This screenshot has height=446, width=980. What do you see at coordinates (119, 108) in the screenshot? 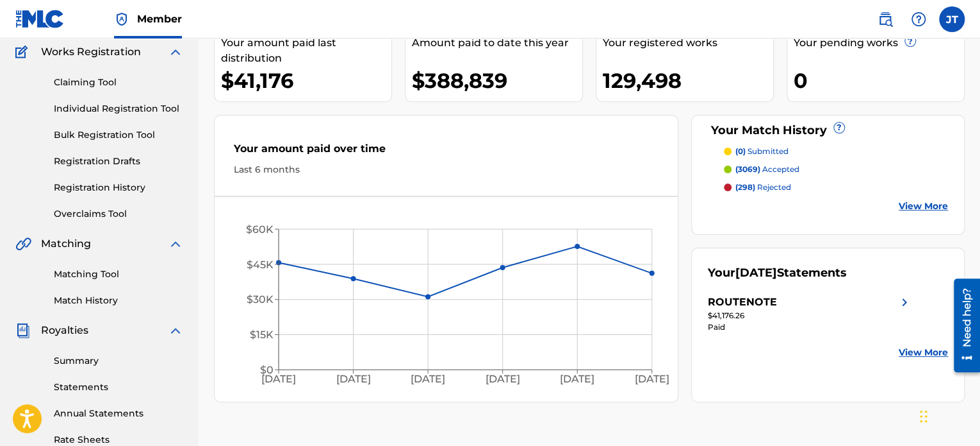
I see `a: Individual Registration Tool` at bounding box center [119, 108].